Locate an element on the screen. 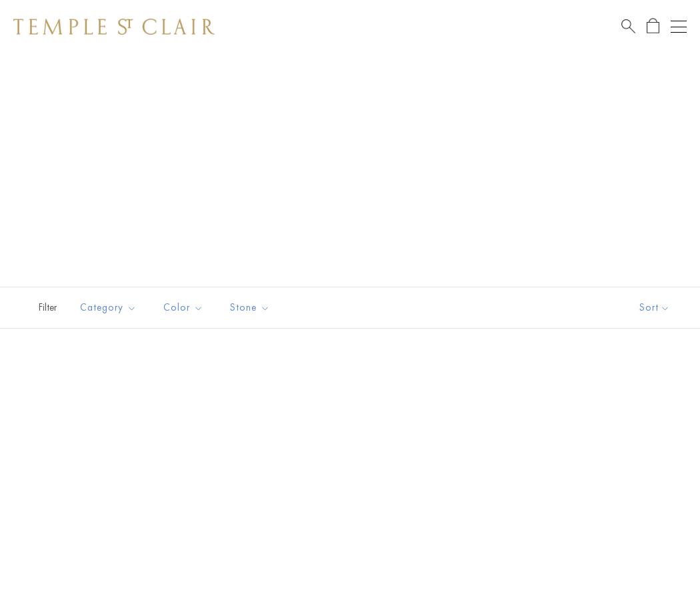 Image resolution: width=700 pixels, height=592 pixels. button: Open navigation is located at coordinates (678, 27).